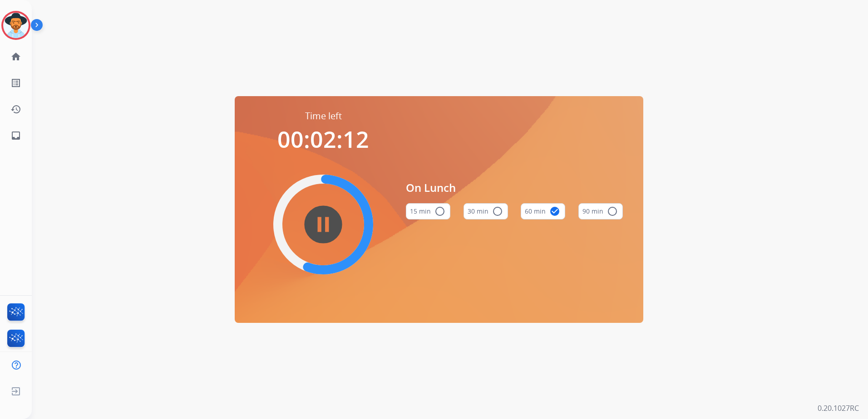 The height and width of the screenshot is (419, 868). What do you see at coordinates (838, 408) in the screenshot?
I see `p: 0.20.1027RC` at bounding box center [838, 408].